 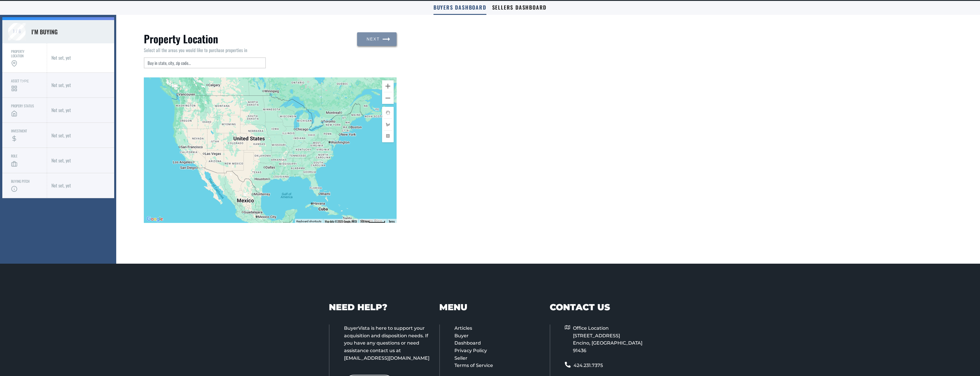 I want to click on img: map-pin.3be0a46a.svg, so click(x=14, y=64).